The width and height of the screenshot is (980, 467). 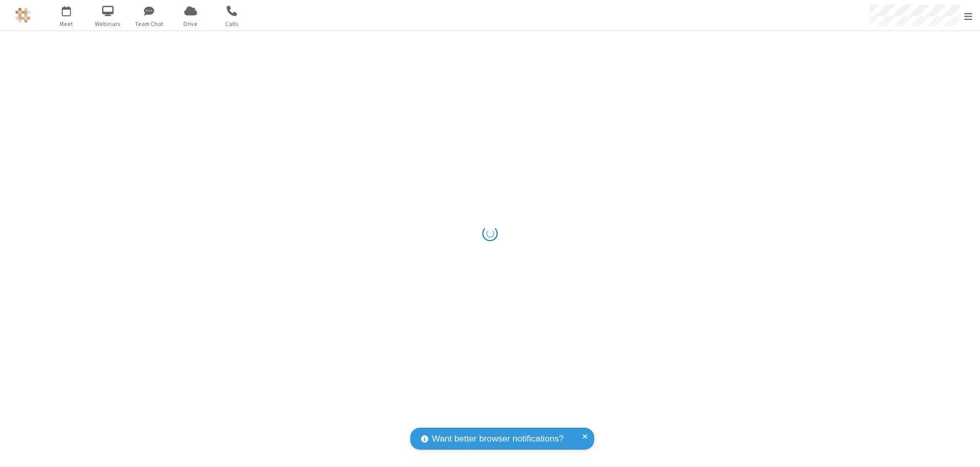 I want to click on span: Webinars, so click(x=107, y=24).